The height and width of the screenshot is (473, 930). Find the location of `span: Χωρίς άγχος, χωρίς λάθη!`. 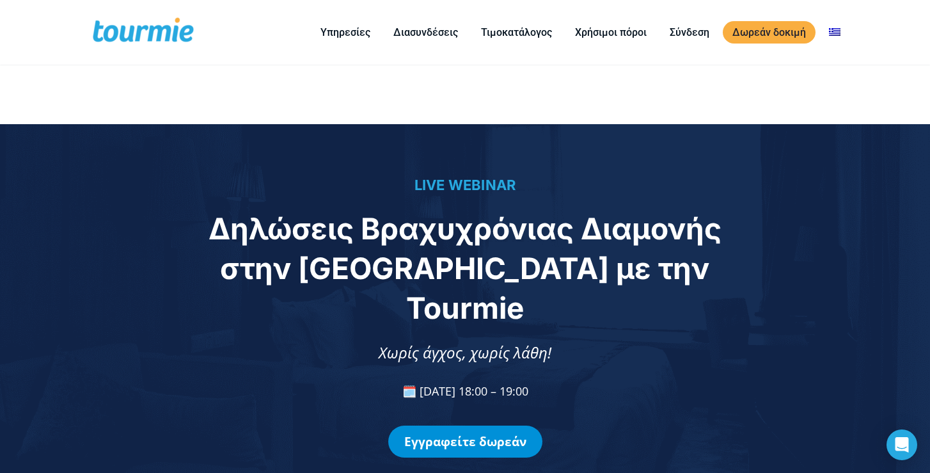

span: Χωρίς άγχος, χωρίς λάθη! is located at coordinates (465, 352).